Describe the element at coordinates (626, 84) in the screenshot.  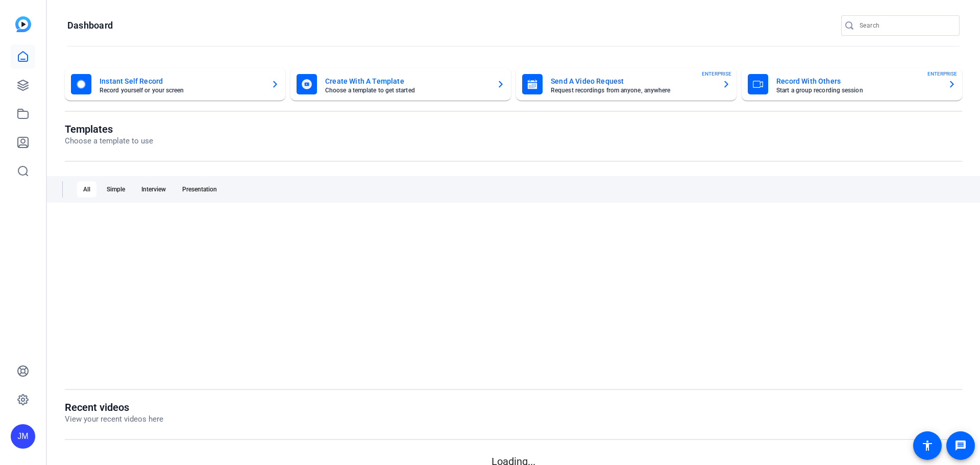
I see `button: Send A Video RequestRequest recordings from anyone, anywhereENTERPRISE` at that location.